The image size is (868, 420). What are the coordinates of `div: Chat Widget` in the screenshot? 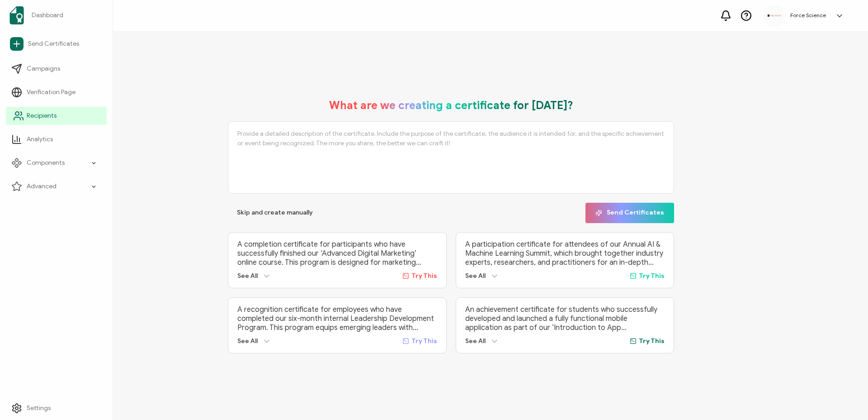 It's located at (846, 398).